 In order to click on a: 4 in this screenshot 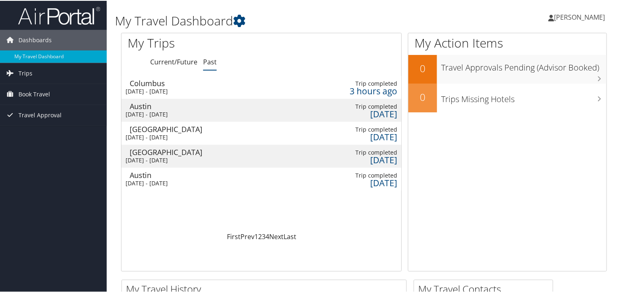, I will do `click(267, 236)`.